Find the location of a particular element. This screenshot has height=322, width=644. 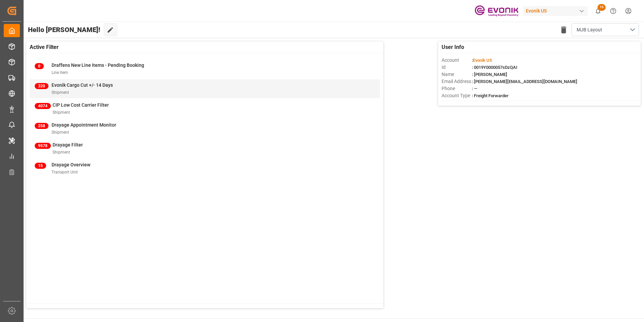

span: Drayage Overview is located at coordinates (71, 165).